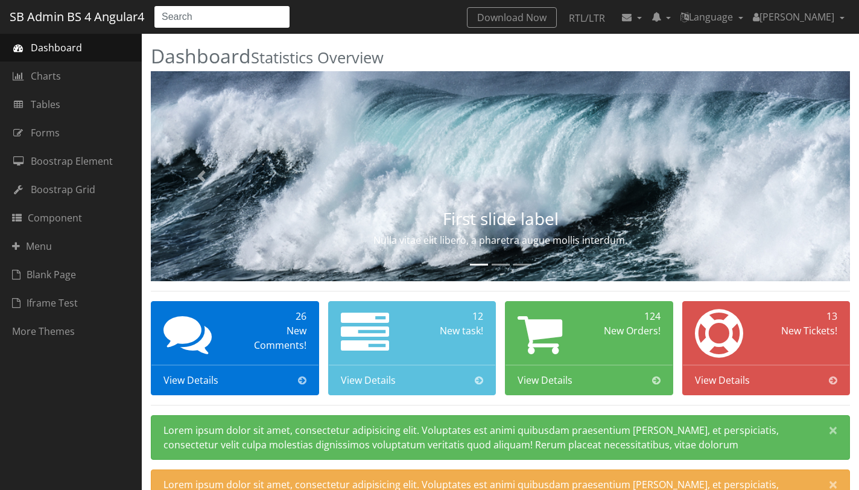  I want to click on a: SB Admin BS 4 Angular4, so click(77, 17).